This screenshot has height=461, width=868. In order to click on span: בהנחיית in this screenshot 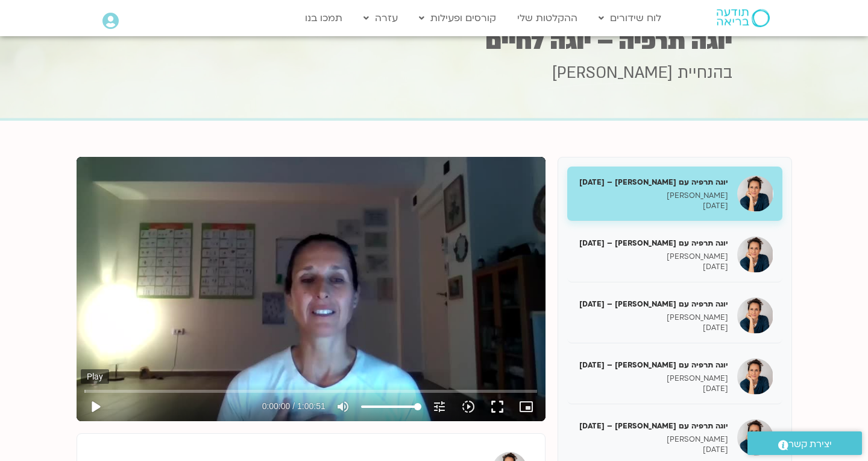, I will do `click(704, 73)`.